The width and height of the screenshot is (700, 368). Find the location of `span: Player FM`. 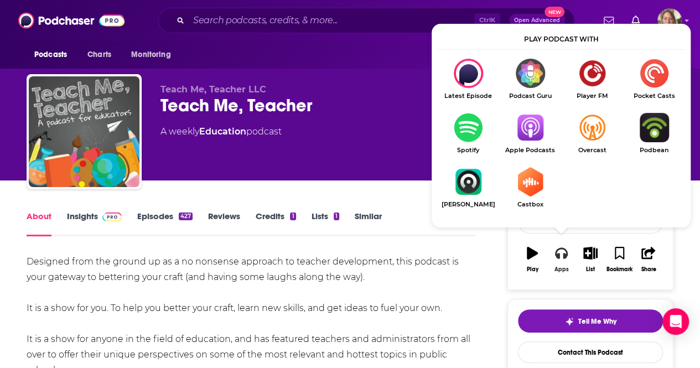

span: Player FM is located at coordinates (592, 96).